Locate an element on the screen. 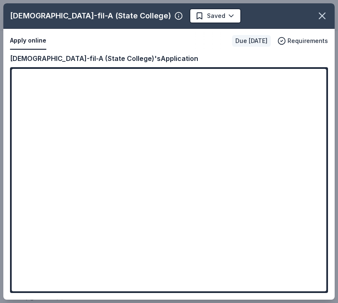  button: Requirements is located at coordinates (303, 41).